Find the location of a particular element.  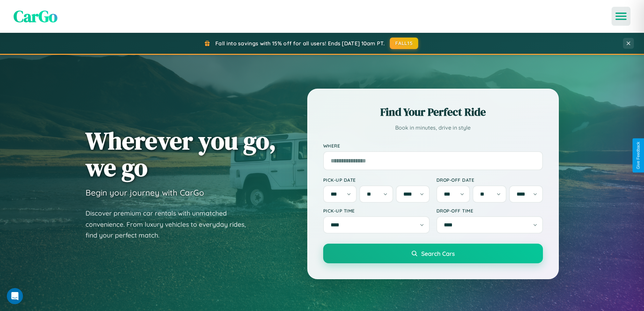

label: Drop-off Date is located at coordinates (489, 180).